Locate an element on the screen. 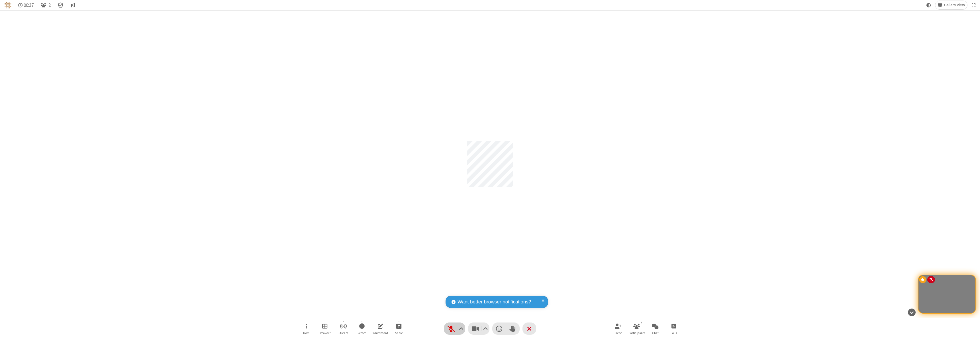 The image size is (980, 339). span: More is located at coordinates (307, 334).